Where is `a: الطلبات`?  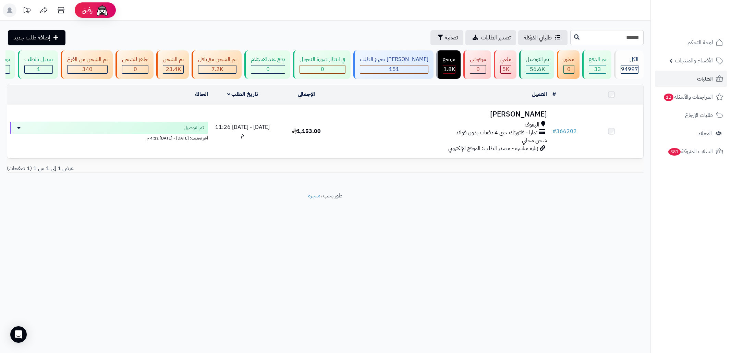
a: الطلبات is located at coordinates (691, 79).